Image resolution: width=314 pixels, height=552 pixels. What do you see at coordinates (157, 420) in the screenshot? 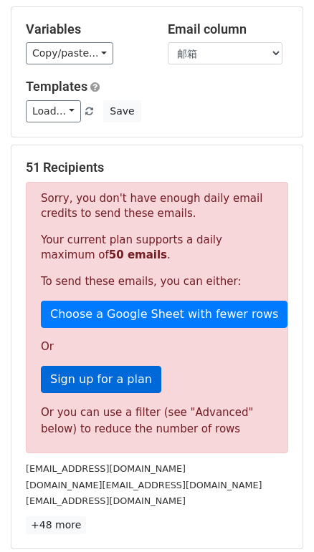
I see `div: Or you can use a filter (see "Advanced" below) to reduce the number of rows` at bounding box center [157, 420].